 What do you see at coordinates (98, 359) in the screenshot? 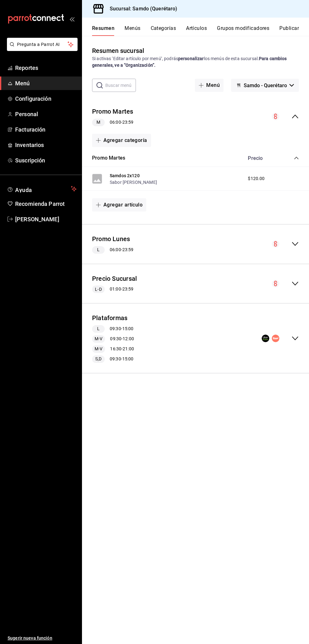
I see `span: S,D` at bounding box center [98, 359].